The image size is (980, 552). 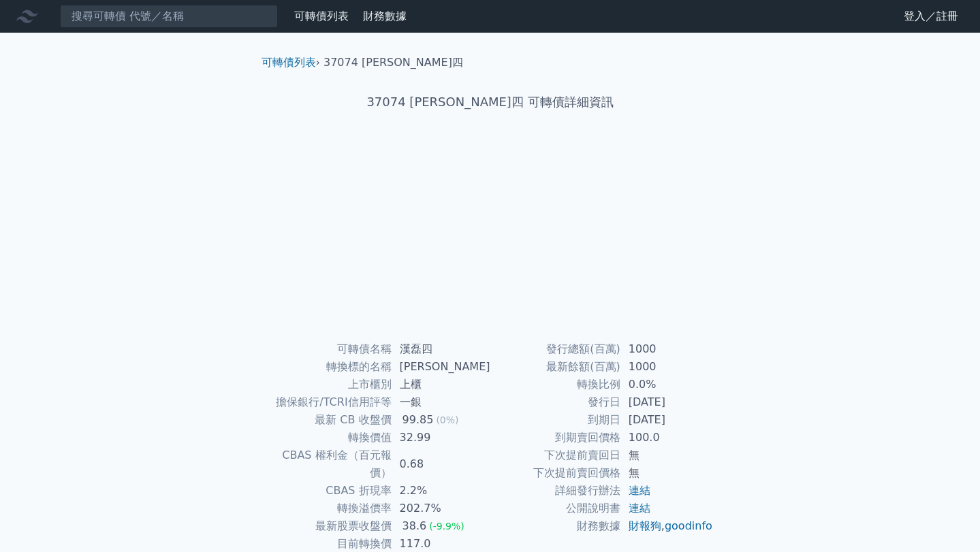 I want to click on td: 一銀, so click(x=441, y=402).